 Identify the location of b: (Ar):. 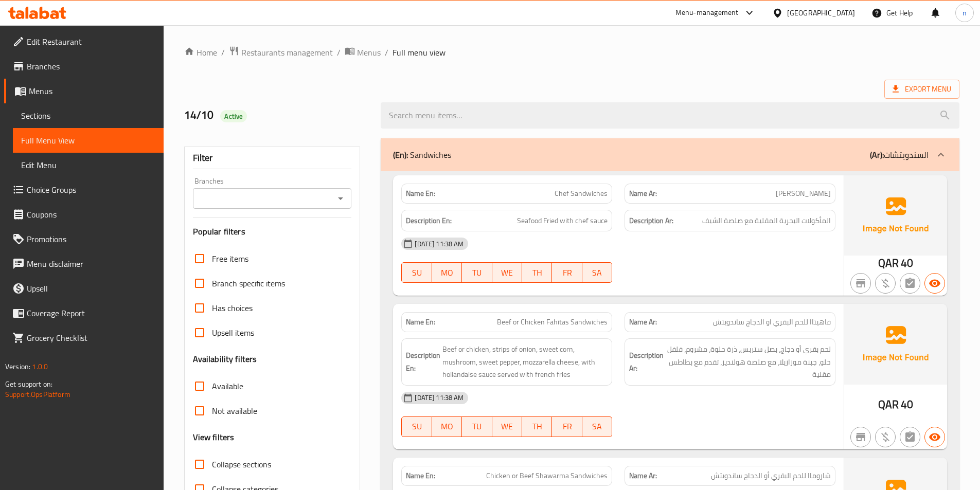
(876, 155).